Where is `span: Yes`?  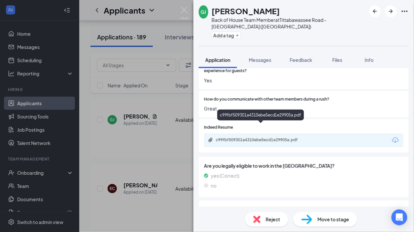 span: Yes is located at coordinates (304, 80).